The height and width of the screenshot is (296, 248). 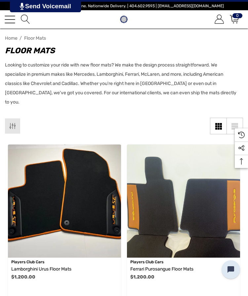 I want to click on svg: Review Your Cart, so click(x=234, y=19).